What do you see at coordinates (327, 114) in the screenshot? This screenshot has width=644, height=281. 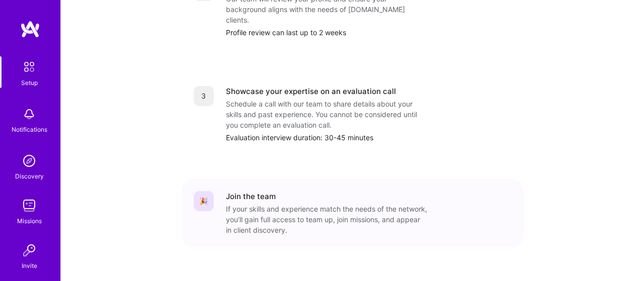 I see `div: Schedule a call with our team to share details about your skills and past experience. You cannot ...` at bounding box center [327, 114].